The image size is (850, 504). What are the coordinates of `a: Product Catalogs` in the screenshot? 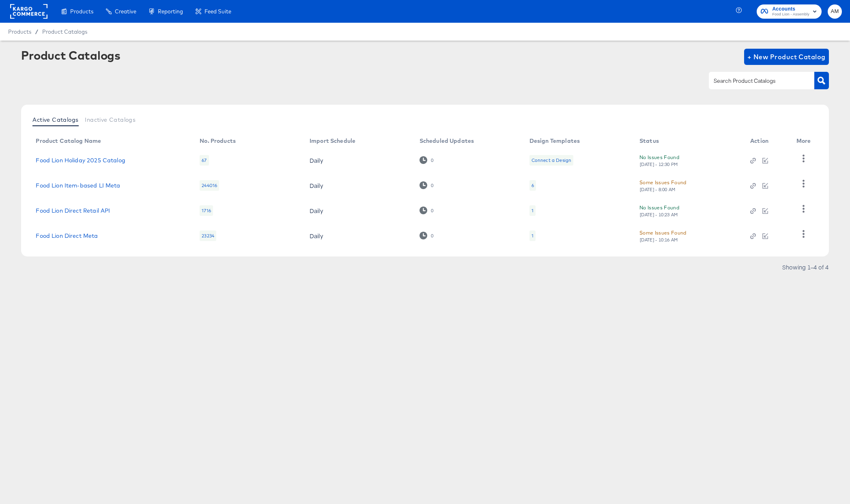 It's located at (64, 31).